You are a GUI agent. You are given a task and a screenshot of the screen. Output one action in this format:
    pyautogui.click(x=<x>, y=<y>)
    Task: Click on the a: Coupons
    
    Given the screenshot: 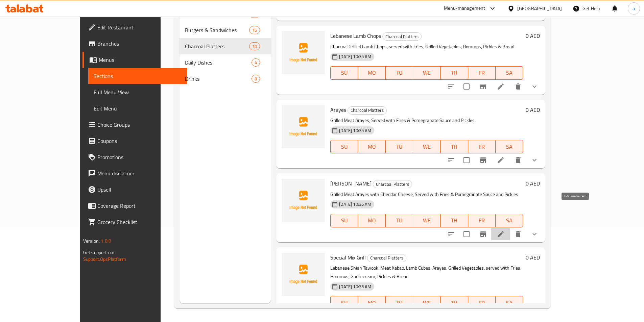 What is the action you would take?
    pyautogui.click(x=135, y=141)
    